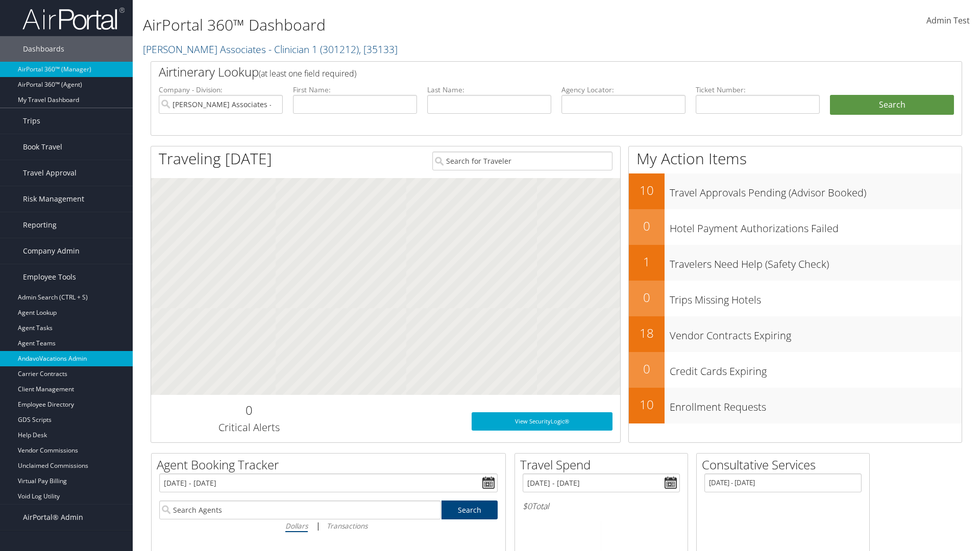 The height and width of the screenshot is (551, 980). I want to click on h2: Agent Booking Tracker, so click(330, 465).